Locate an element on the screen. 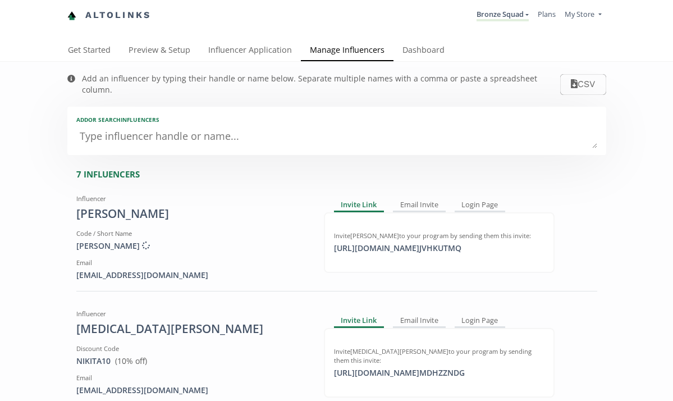 The width and height of the screenshot is (673, 401). div: Add an influencer by typing their handle or name below. Separate multiple names with a comma or p... is located at coordinates (321, 84).